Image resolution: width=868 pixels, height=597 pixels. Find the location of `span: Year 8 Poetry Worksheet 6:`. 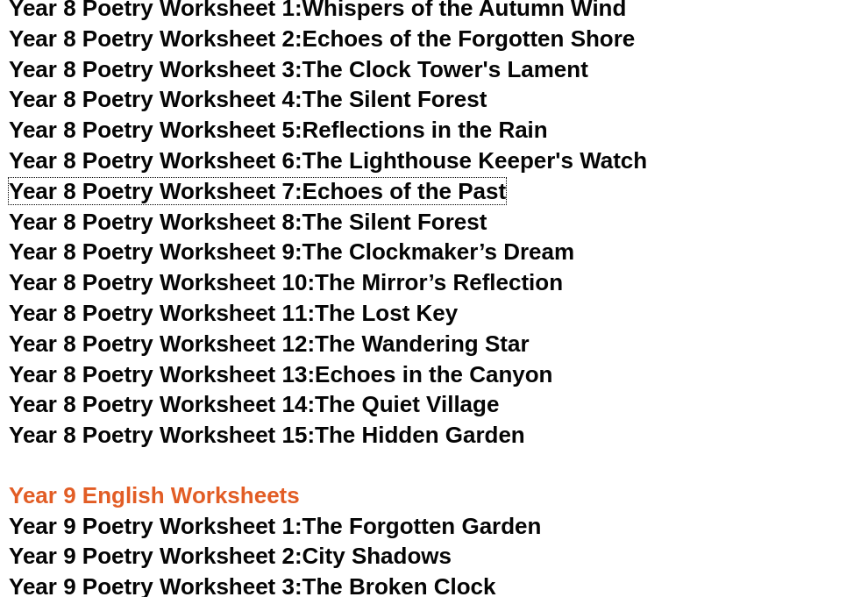

span: Year 8 Poetry Worksheet 6: is located at coordinates (156, 160).